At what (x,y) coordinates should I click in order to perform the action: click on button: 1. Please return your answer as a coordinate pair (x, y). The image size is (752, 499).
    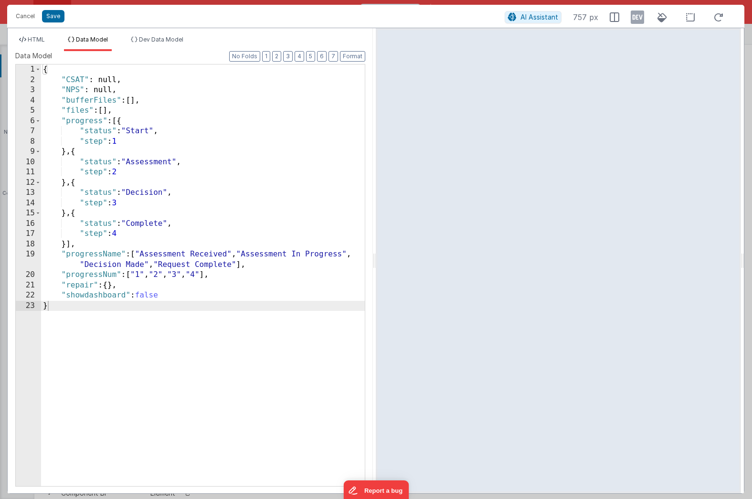
    Looking at the image, I should click on (266, 56).